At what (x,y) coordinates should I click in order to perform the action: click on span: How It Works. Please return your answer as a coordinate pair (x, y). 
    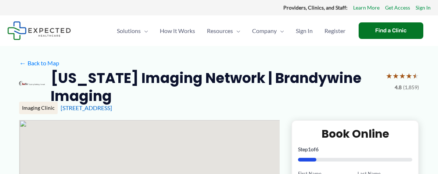
    Looking at the image, I should click on (178, 31).